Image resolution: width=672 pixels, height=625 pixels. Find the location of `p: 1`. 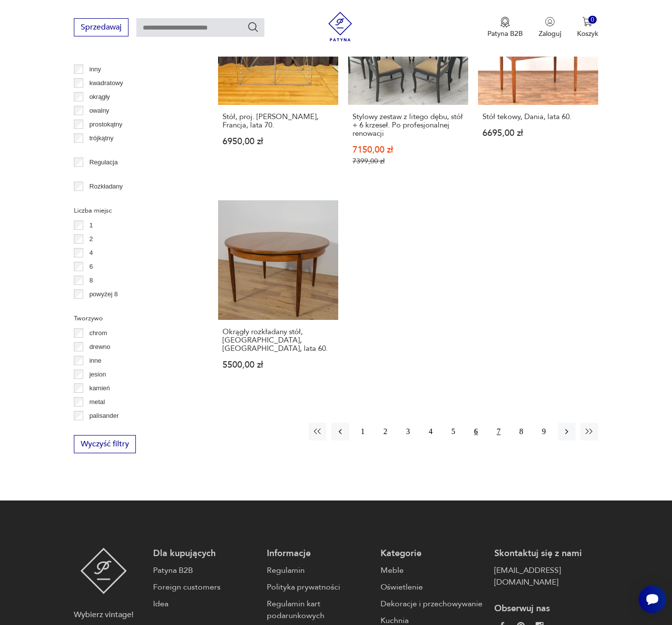

p: 1 is located at coordinates (91, 226).